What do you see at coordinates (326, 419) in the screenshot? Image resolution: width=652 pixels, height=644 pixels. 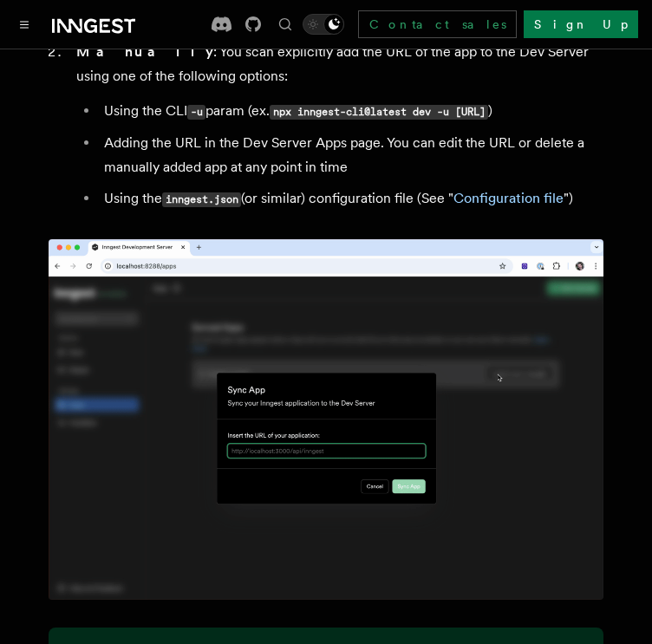 I see `img: Dev Server demo manually syncing an app` at bounding box center [326, 419].